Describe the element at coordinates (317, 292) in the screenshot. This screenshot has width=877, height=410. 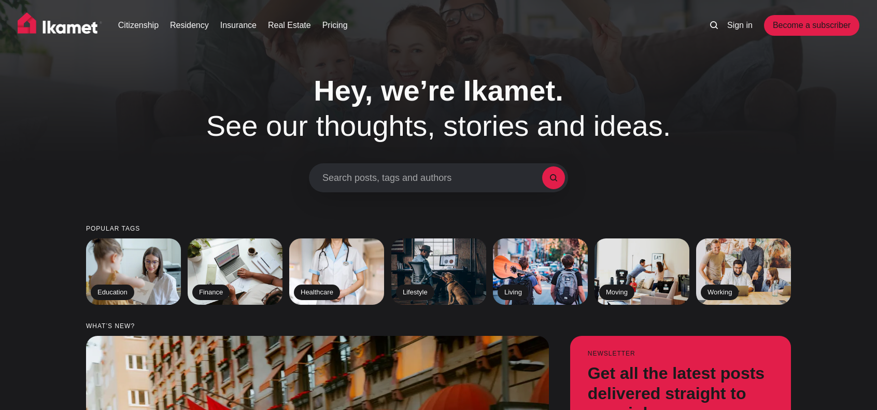
I see `h2: Healthcare` at that location.